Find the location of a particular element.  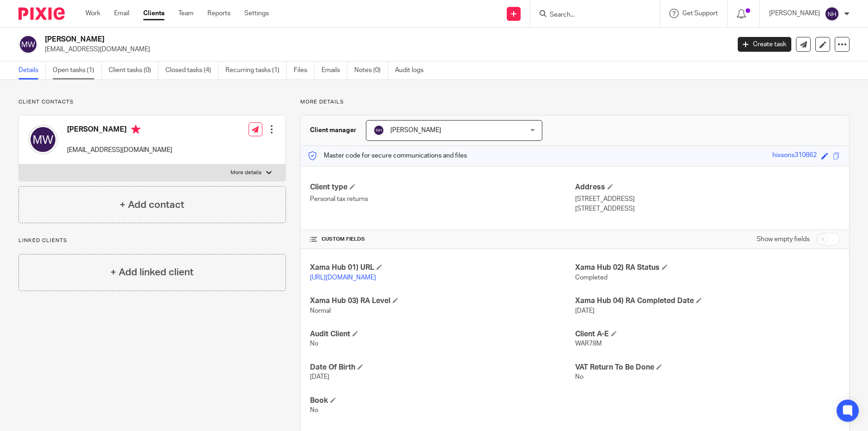

div: hixsons310862 is located at coordinates (795, 155).